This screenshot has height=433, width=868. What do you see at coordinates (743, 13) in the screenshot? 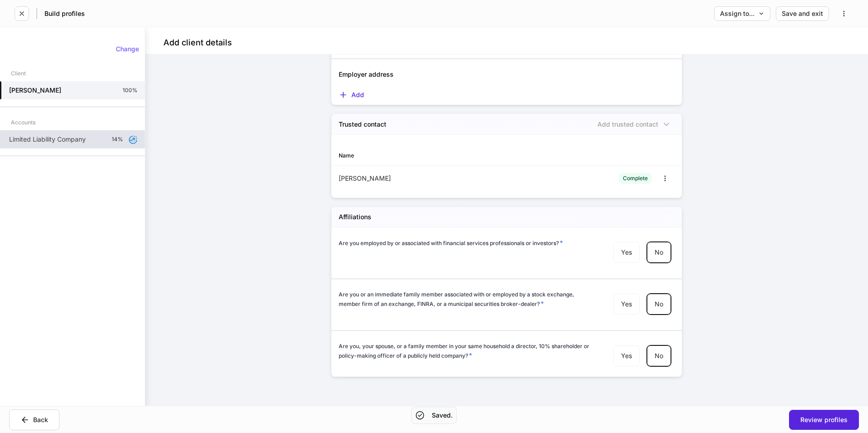
I see `button: Assign to...` at bounding box center [743, 13].